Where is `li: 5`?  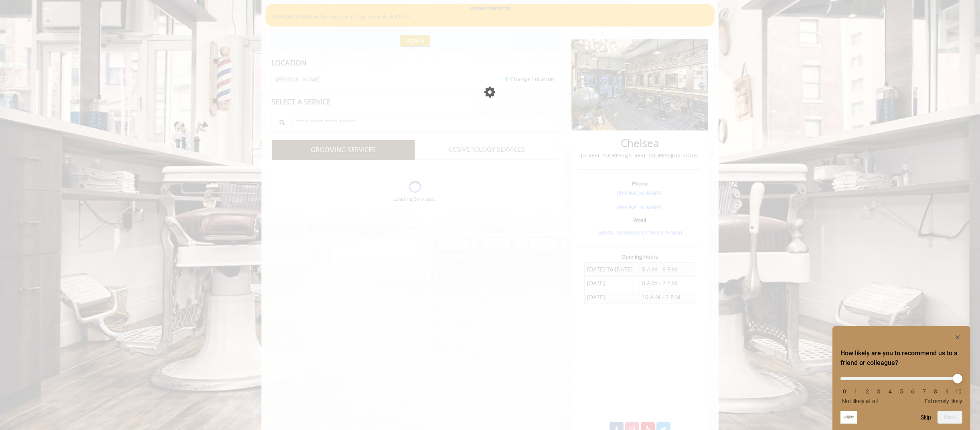 li: 5 is located at coordinates (901, 391).